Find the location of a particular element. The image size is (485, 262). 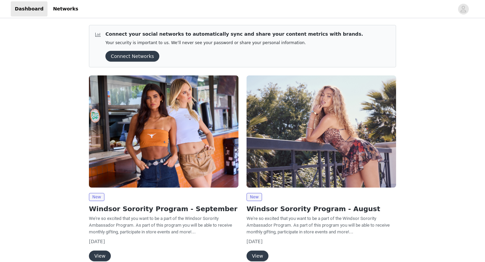

a: Networks is located at coordinates (65, 9).